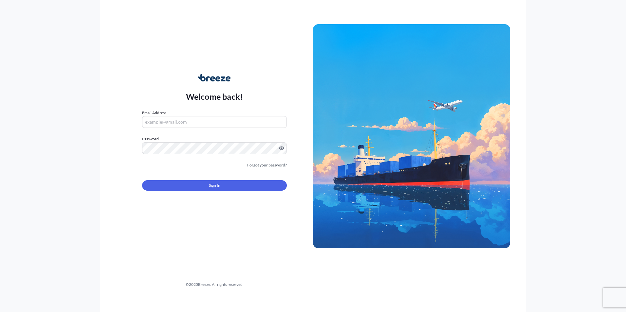  Describe the element at coordinates (267, 165) in the screenshot. I see `a: Forgot your password?` at that location.